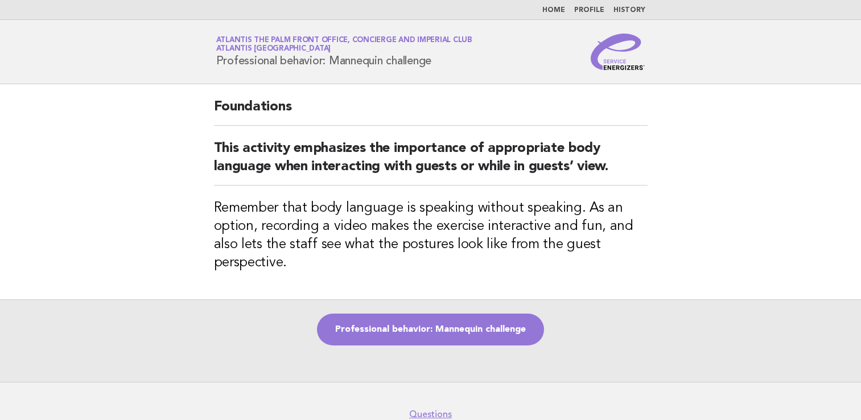 The height and width of the screenshot is (420, 861). Describe the element at coordinates (431, 162) in the screenshot. I see `h2: This activity emphasizes the importance of appropriate body language when interacting with guests...` at that location.